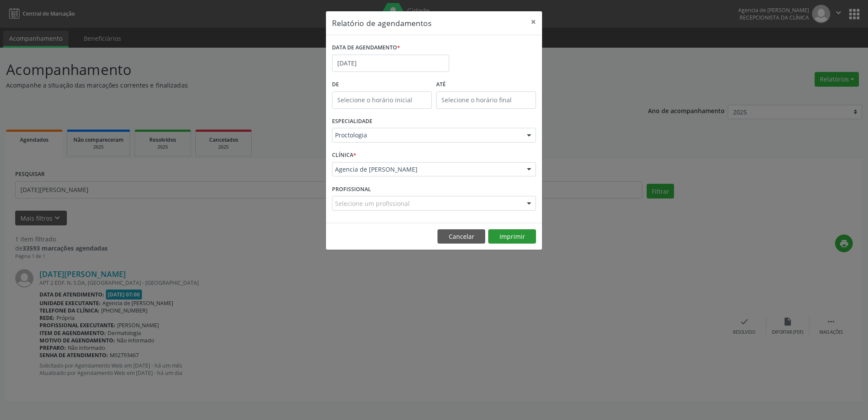 Image resolution: width=868 pixels, height=420 pixels. I want to click on input: Selecione o horário inicial, so click(382, 100).